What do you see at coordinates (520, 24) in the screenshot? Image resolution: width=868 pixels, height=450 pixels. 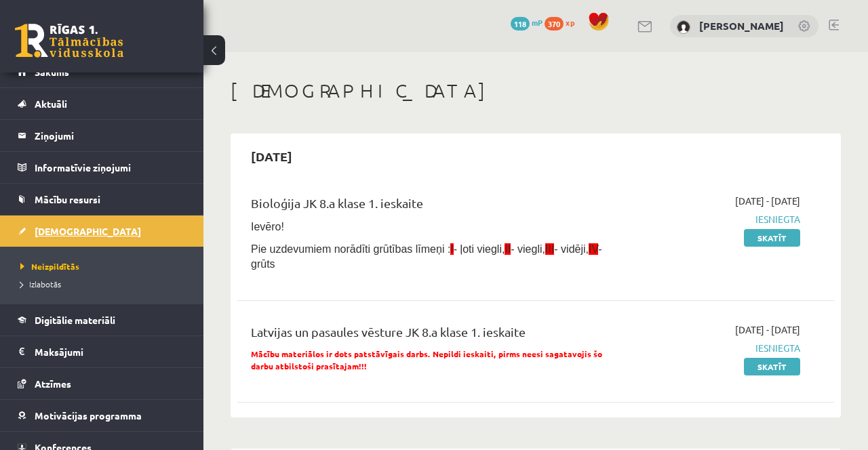 I see `span: 118` at bounding box center [520, 24].